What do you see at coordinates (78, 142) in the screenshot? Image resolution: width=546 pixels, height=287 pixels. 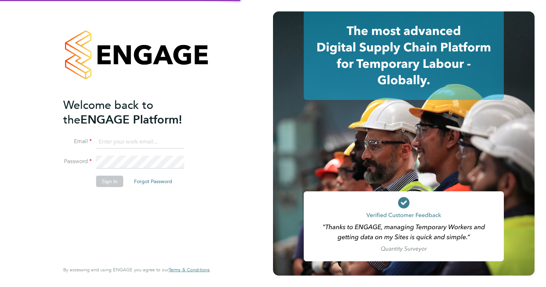 I see `label: Email` at bounding box center [78, 142].